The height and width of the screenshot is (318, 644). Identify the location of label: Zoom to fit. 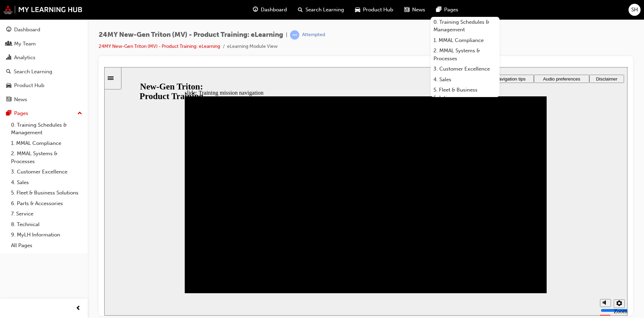
(517, 251).